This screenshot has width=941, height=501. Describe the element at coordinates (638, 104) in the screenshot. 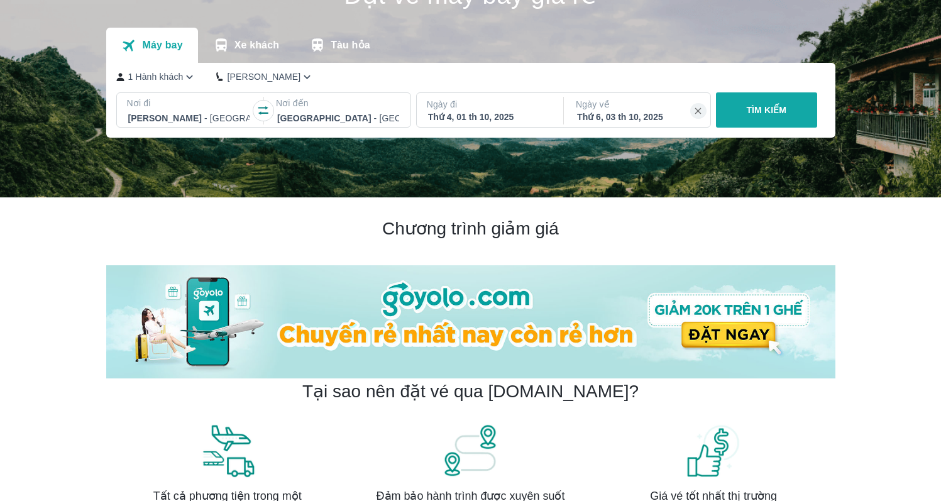

I see `p: Ngày về` at that location.